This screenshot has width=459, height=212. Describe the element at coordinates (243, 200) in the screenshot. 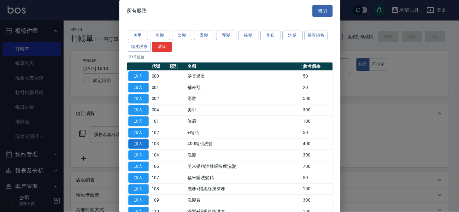

I see `td: 洗髮卷` at that location.